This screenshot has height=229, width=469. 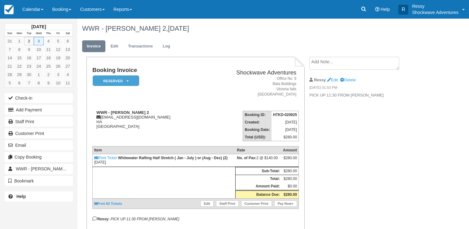 What do you see at coordinates (29, 74) in the screenshot?
I see `a: 30` at bounding box center [29, 74].